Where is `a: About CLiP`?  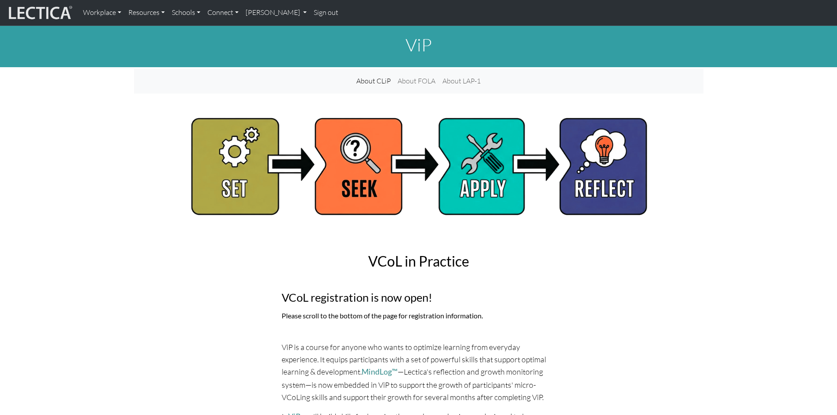 a: About CLiP is located at coordinates (374, 81).